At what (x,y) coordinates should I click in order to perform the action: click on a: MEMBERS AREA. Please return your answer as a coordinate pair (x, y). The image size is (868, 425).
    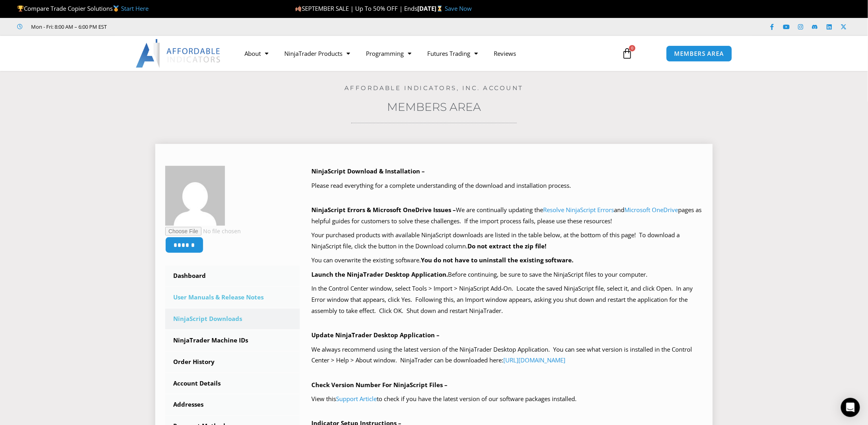
    Looking at the image, I should click on (699, 53).